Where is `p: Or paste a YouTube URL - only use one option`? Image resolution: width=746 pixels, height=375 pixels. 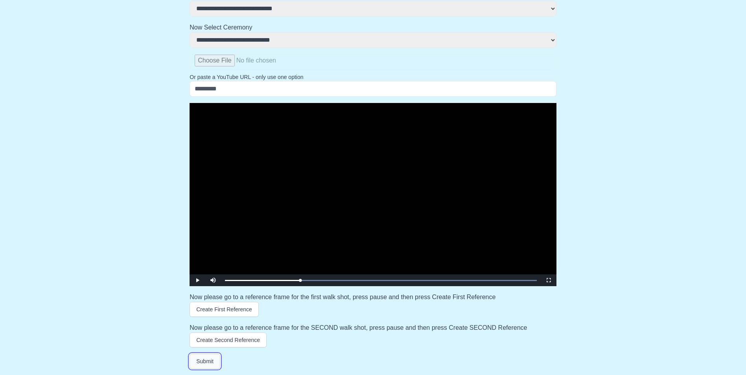
p: Or paste a YouTube URL - only use one option is located at coordinates (373, 77).